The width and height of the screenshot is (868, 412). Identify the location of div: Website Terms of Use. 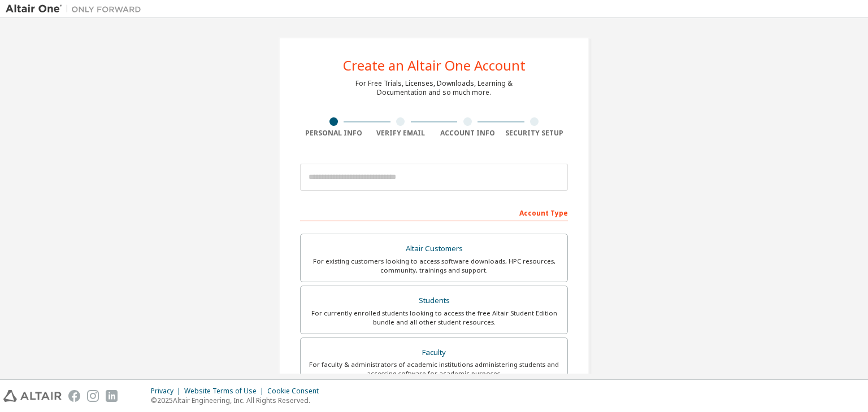
(225, 392).